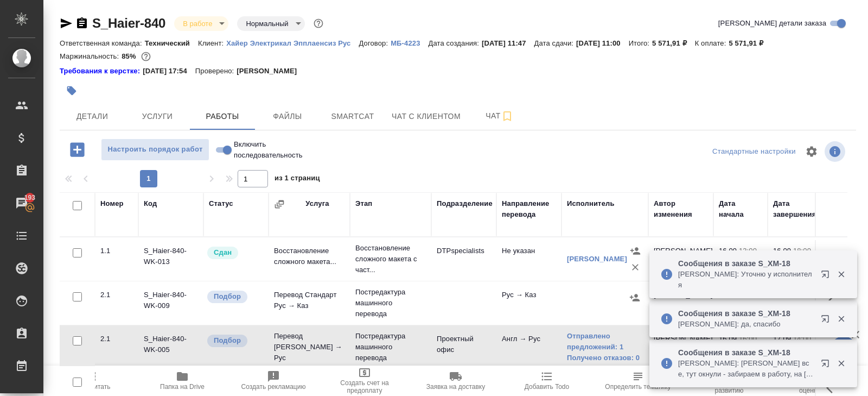 This screenshot has width=868, height=396. Describe the element at coordinates (101, 71) in the screenshot. I see `div: Нажми, чтобы открыть папку с инструкцией` at that location.